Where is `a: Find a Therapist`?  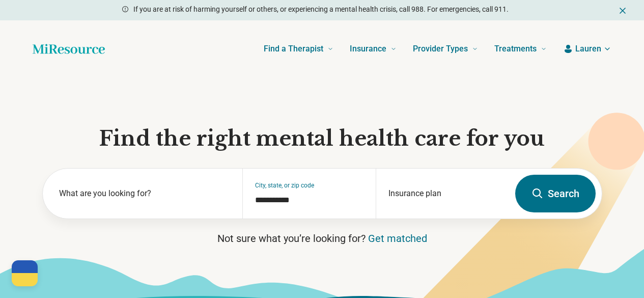
a: Find a Therapist is located at coordinates (298, 49).